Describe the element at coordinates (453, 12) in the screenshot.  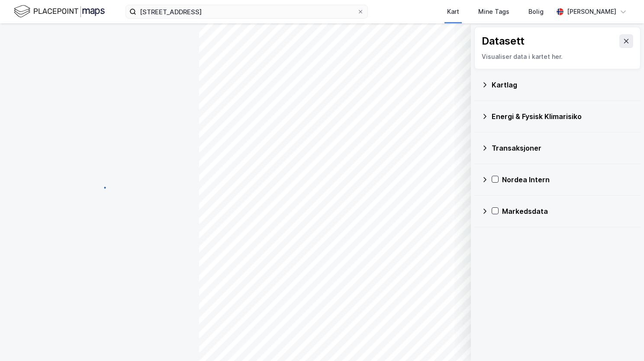
I see `div: Kart` at that location.